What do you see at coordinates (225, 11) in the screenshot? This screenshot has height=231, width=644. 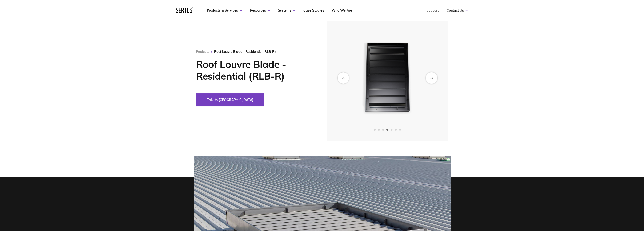 I see `a: Products & Services` at bounding box center [225, 11].